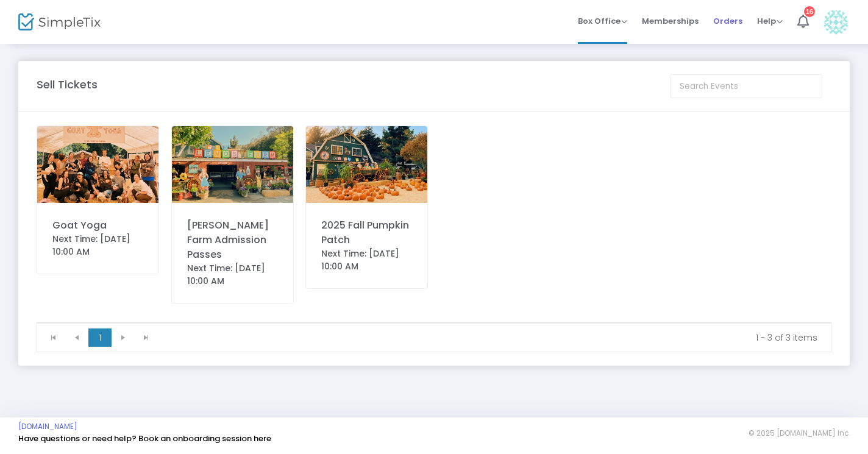  What do you see at coordinates (602, 21) in the screenshot?
I see `span: Box Office` at bounding box center [602, 21].